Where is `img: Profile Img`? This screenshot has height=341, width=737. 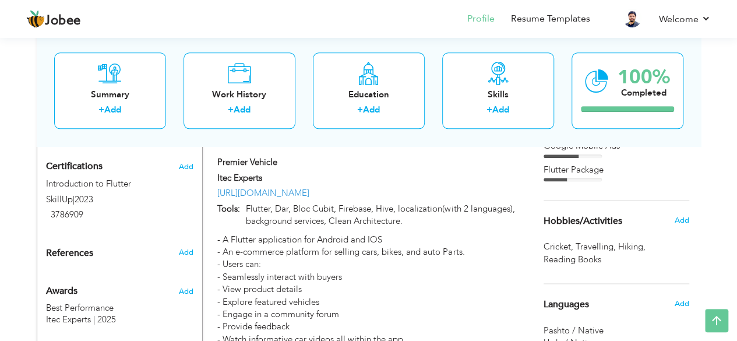
img: Profile Img is located at coordinates (632, 18).